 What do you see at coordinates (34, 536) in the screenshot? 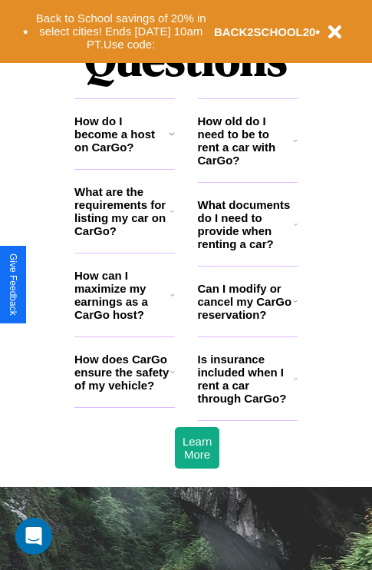
I see `div: Open Intercom Messenger` at bounding box center [34, 536].